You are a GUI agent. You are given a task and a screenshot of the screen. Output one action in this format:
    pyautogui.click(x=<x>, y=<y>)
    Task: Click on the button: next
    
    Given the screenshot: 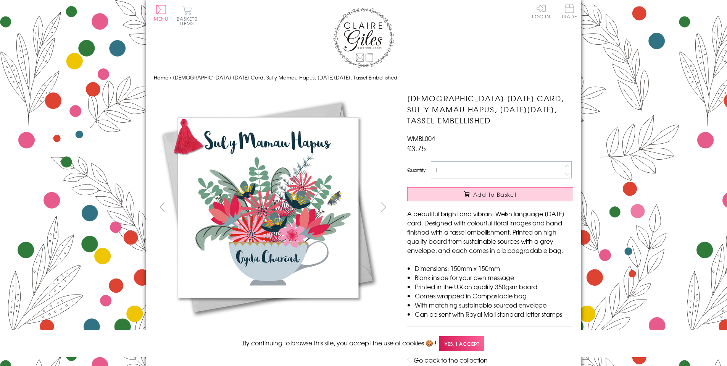 What is the action you would take?
    pyautogui.click(x=383, y=207)
    